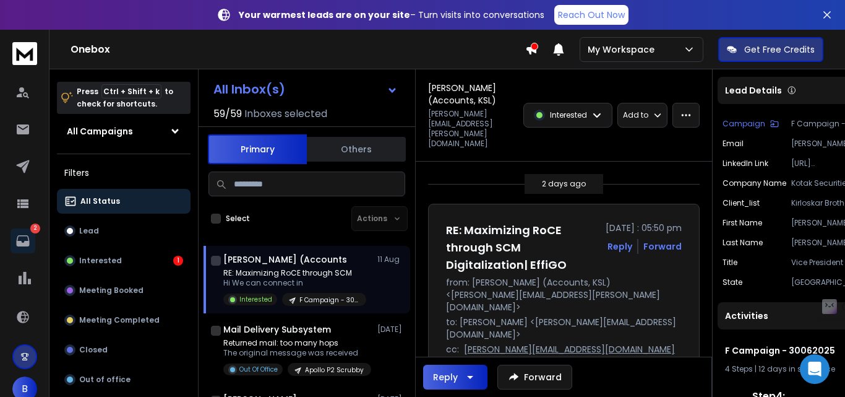 Image resolution: width=845 pixels, height=397 pixels. I want to click on p: F Campaign - 30062025, so click(329, 299).